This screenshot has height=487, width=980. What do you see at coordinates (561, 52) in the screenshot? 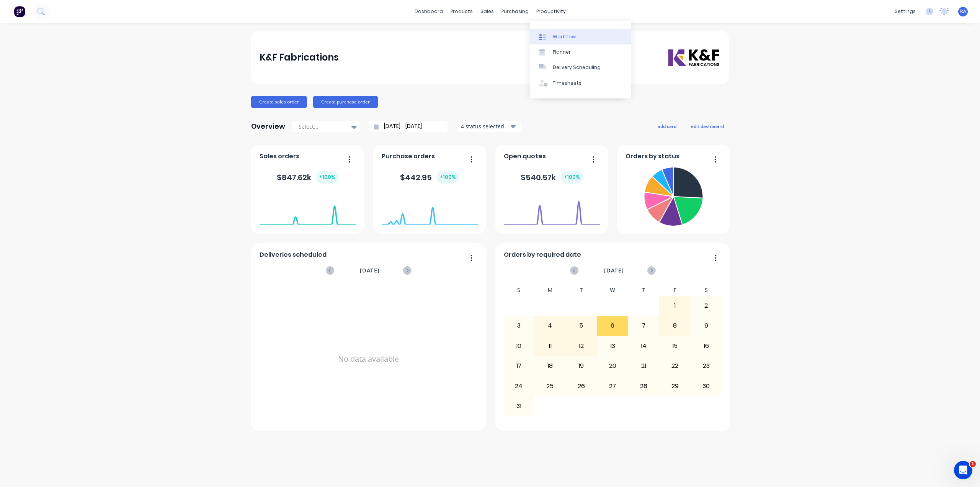
I see `div: Planner` at bounding box center [561, 52].